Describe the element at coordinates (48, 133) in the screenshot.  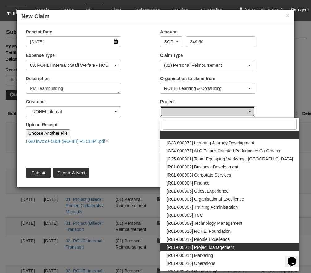
I see `input: Choose Another File` at that location.